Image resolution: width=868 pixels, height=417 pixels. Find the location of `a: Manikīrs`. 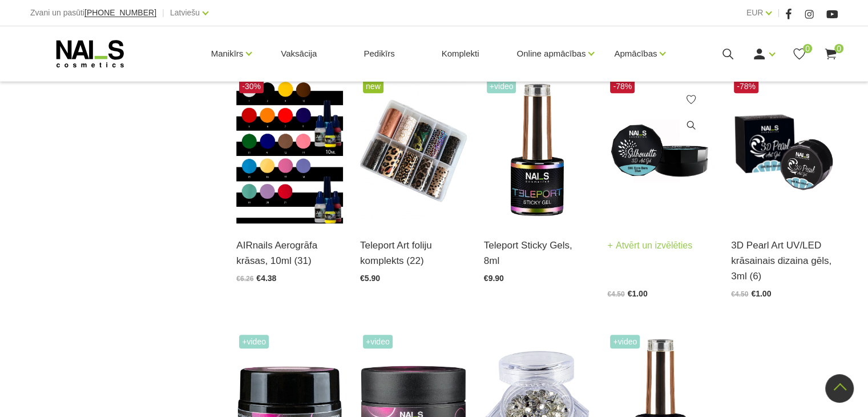

a: Manikīrs is located at coordinates (227, 54).